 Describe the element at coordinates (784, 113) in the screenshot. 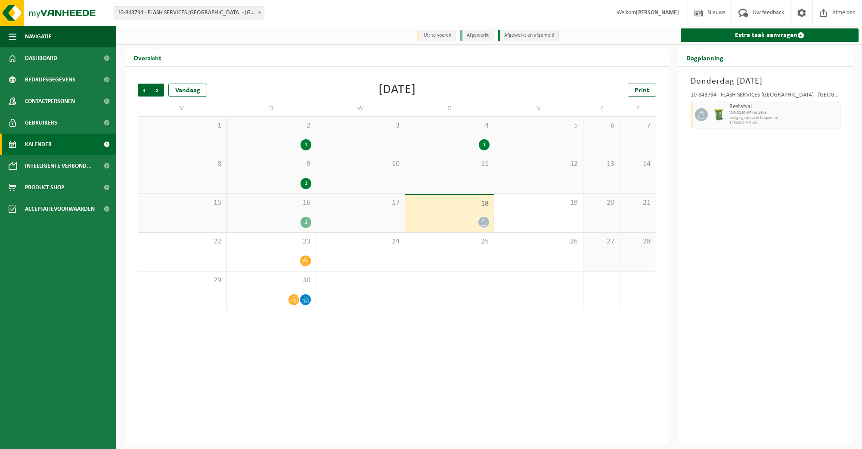

I see `span: WB-0240-HP restafval` at that location.